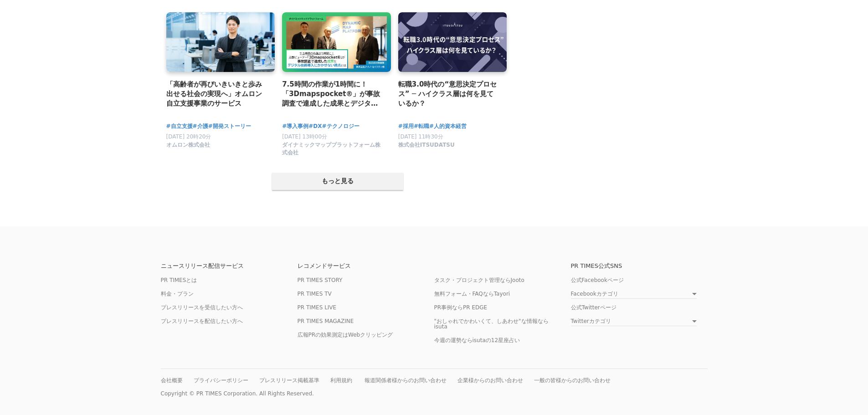 This screenshot has width=868, height=415. What do you see at coordinates (230, 266) in the screenshot?
I see `p: ニュースリリース配信サービス` at bounding box center [230, 266].